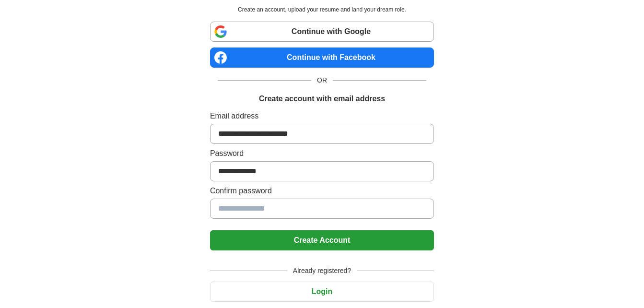 This screenshot has height=308, width=644. What do you see at coordinates (322, 58) in the screenshot?
I see `a: Continue with Facebook` at bounding box center [322, 58].